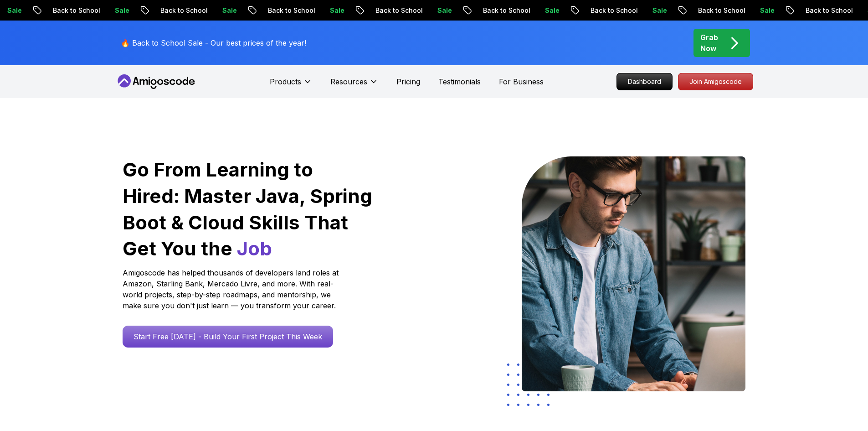  What do you see at coordinates (285, 82) in the screenshot?
I see `p: Products` at bounding box center [285, 82].